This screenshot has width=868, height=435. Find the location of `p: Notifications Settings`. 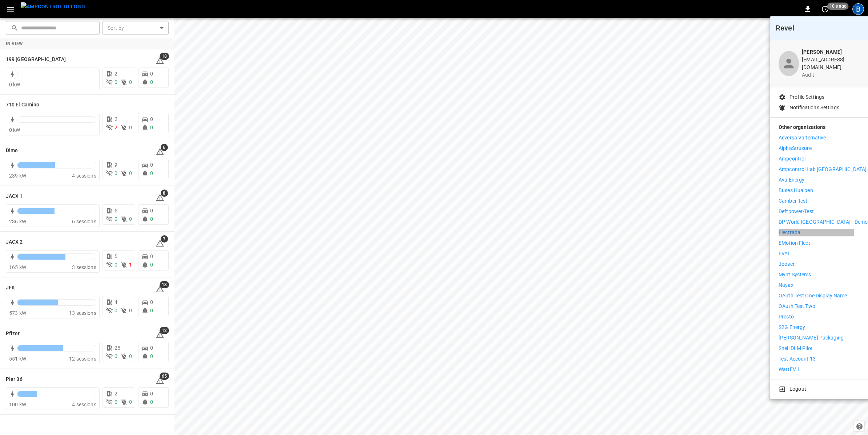

p: Notifications Settings is located at coordinates (814, 108).